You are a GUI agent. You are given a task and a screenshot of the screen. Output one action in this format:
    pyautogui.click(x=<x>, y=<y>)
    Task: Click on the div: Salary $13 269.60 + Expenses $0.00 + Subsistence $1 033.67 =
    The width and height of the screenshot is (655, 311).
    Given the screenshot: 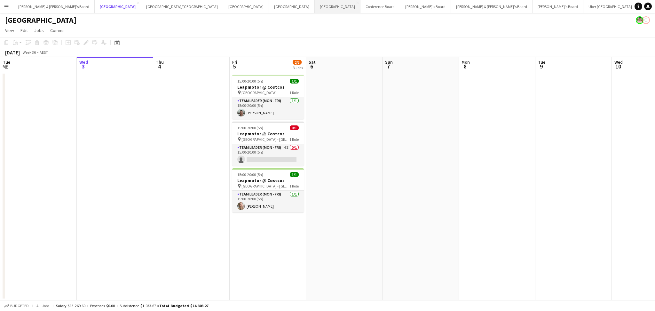 What is the action you would take?
    pyautogui.click(x=132, y=305)
    